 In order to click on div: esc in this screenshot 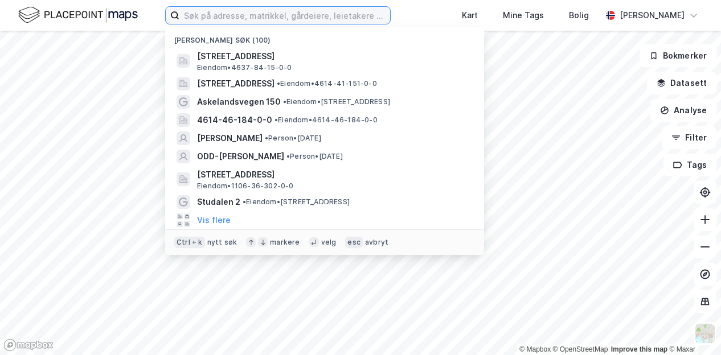, I will do `click(354, 243)`.